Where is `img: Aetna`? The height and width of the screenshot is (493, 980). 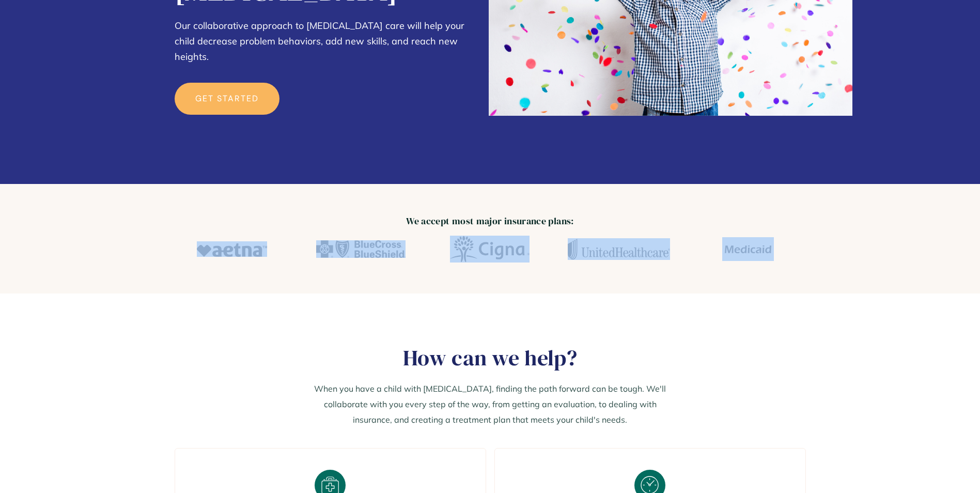 img: Aetna is located at coordinates (232, 250).